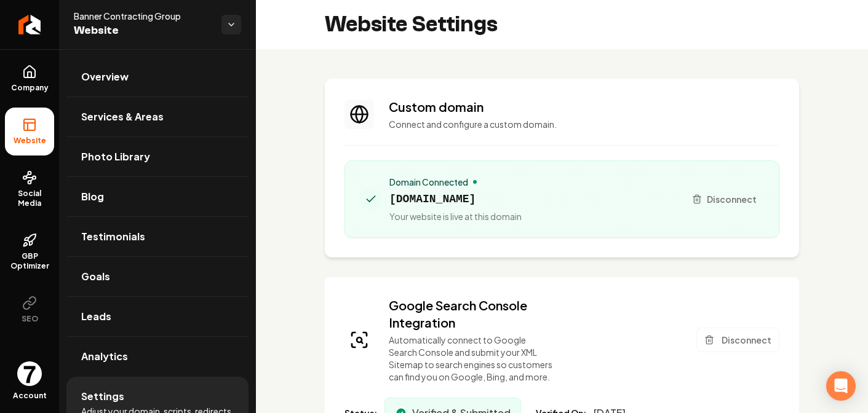  I want to click on a: Company, so click(29, 78).